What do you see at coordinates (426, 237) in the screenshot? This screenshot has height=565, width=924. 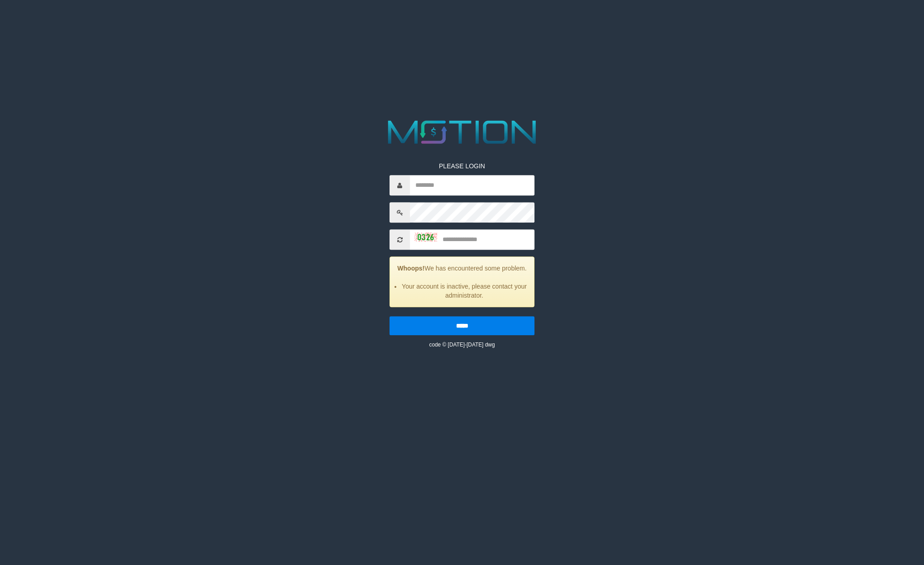 I see `img: captcha` at bounding box center [426, 237].